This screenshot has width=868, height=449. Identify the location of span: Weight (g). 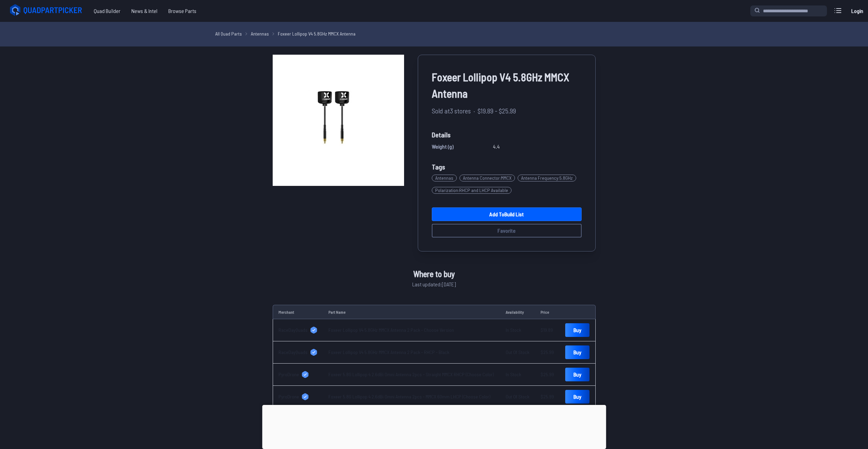
(442, 147).